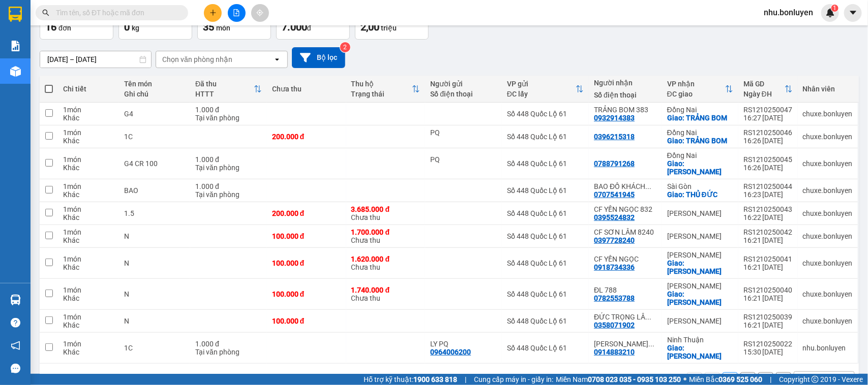 Image resolution: width=868 pixels, height=385 pixels. What do you see at coordinates (700, 186) in the screenshot?
I see `div: Sài Gòn` at bounding box center [700, 186].